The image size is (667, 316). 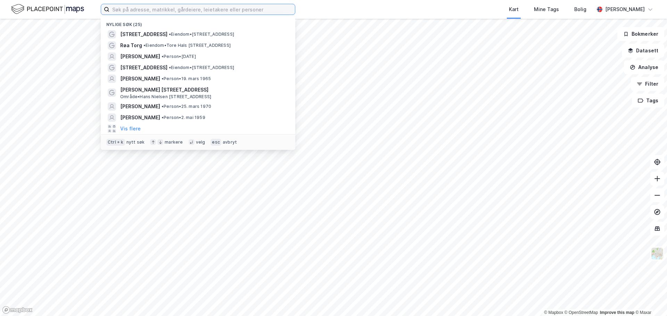 What do you see at coordinates (198, 23) in the screenshot?
I see `div: Nylige søk (25)` at bounding box center [198, 23].